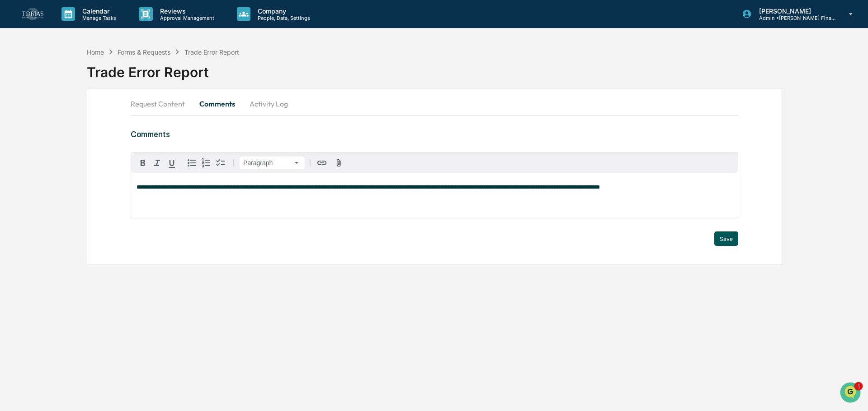  Describe the element at coordinates (89, 165) in the screenshot. I see `a: 🗄️Attestations` at that location.